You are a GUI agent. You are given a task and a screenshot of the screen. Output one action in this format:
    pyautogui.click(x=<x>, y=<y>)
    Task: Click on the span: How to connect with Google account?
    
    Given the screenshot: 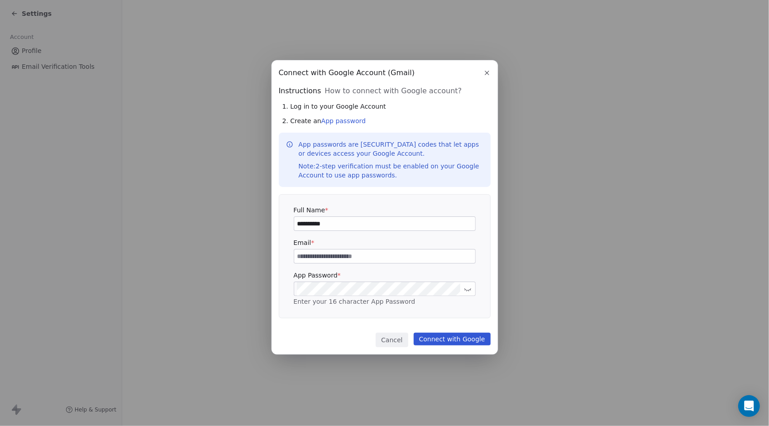 What is the action you would take?
    pyautogui.click(x=393, y=91)
    